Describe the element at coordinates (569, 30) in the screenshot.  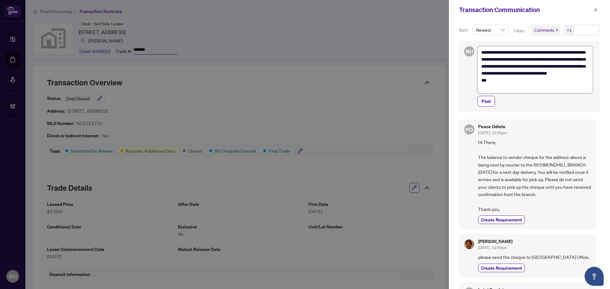
I see `div: +1` at that location.